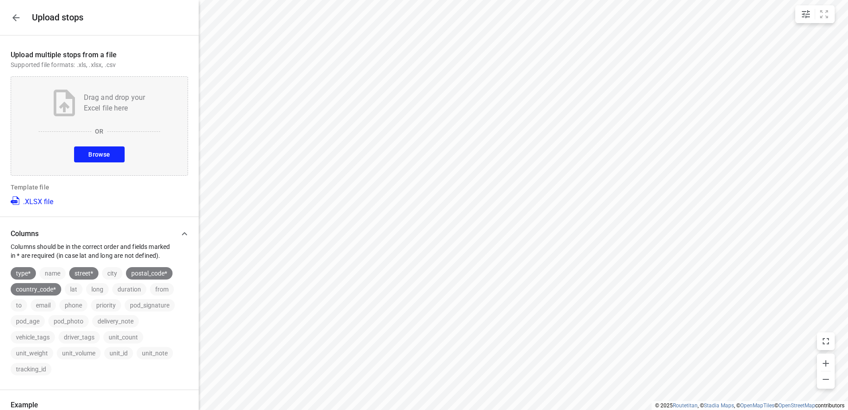 Image resolution: width=848 pixels, height=410 pixels. I want to click on span: pod_photo, so click(68, 321).